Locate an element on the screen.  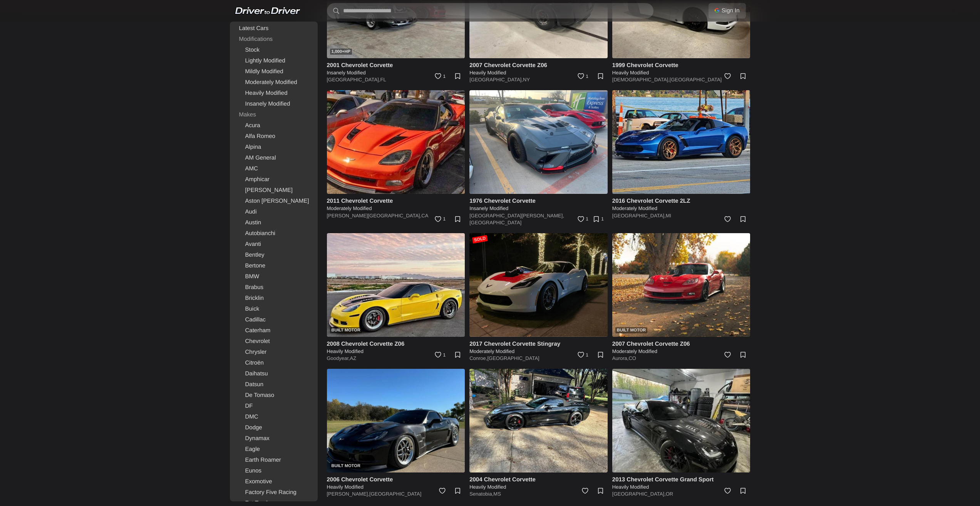
a: 1999 Chevrolet Corvette Heavily Modified is located at coordinates (681, 68).